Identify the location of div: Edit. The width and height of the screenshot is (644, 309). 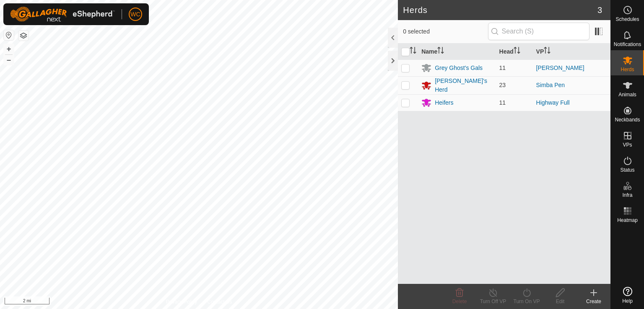
(560, 302).